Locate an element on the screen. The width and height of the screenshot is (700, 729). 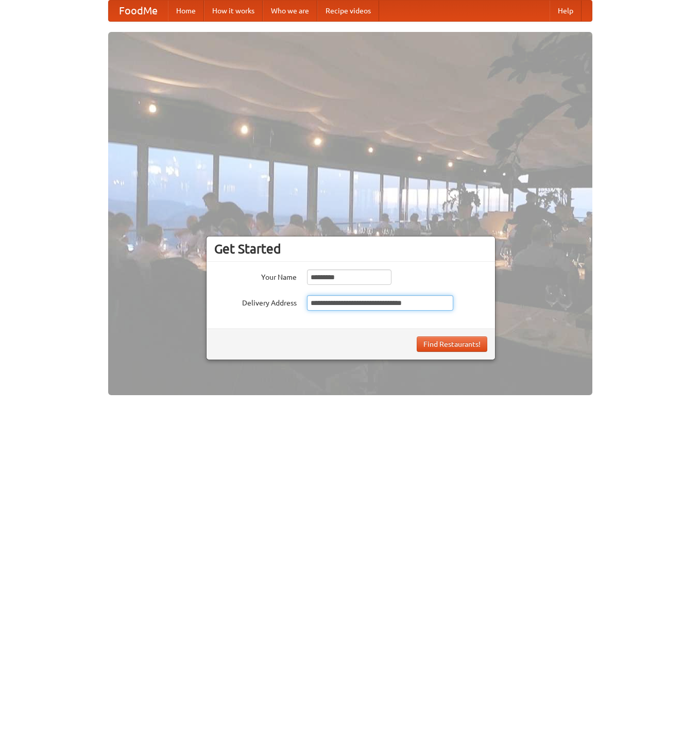
a: FoodMe is located at coordinates (138, 11).